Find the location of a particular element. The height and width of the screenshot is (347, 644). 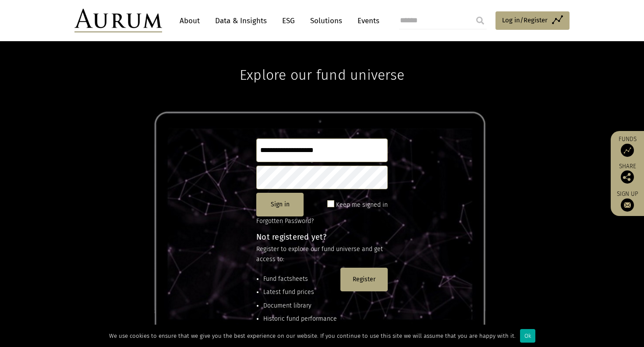

label: Keep me signed in is located at coordinates (362, 205).